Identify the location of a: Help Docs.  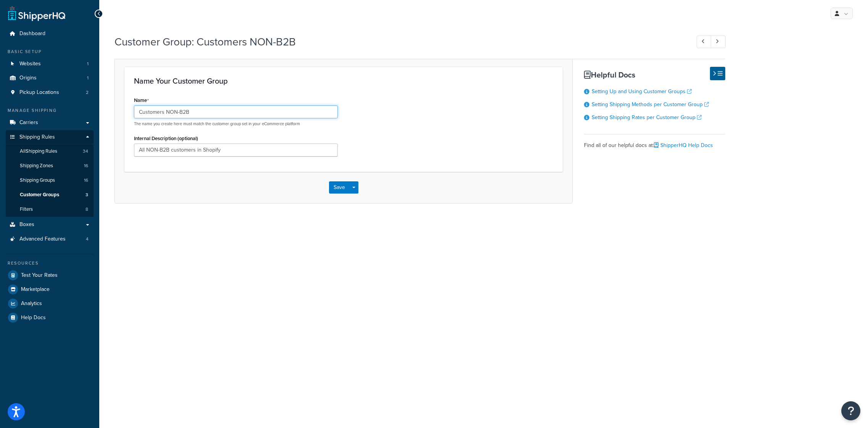
(49, 318).